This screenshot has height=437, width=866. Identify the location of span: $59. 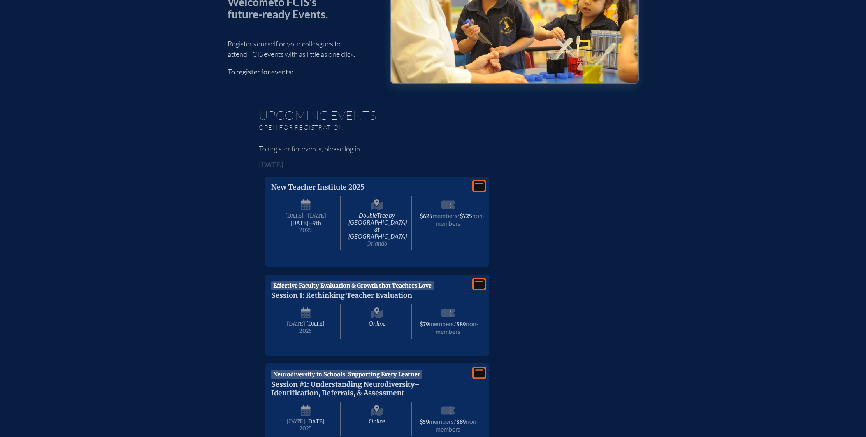
(424, 422).